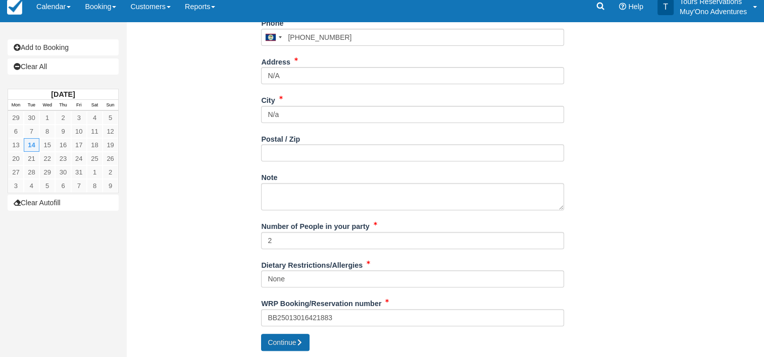 The height and width of the screenshot is (357, 764). What do you see at coordinates (268, 99) in the screenshot?
I see `label: City` at bounding box center [268, 99].